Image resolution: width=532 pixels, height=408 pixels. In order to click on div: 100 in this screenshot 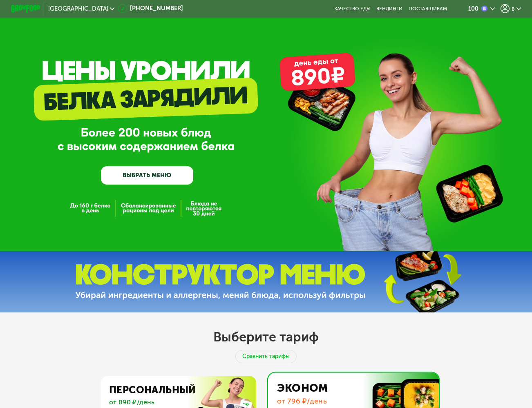, I will do `click(473, 9)`.